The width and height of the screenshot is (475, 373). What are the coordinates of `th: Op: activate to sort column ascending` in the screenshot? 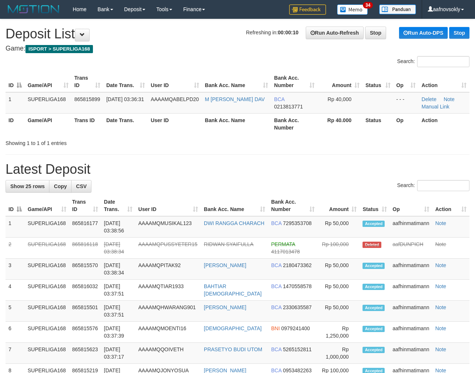 It's located at (406, 82).